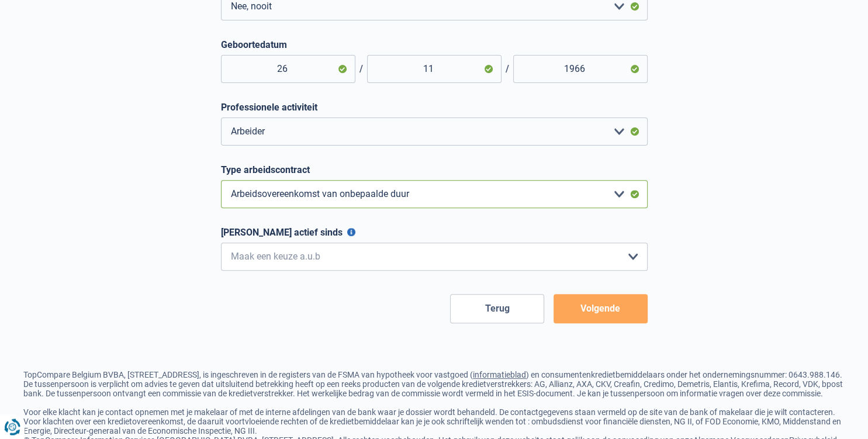 The image size is (868, 439). I want to click on input: Dag (DD), so click(288, 69).